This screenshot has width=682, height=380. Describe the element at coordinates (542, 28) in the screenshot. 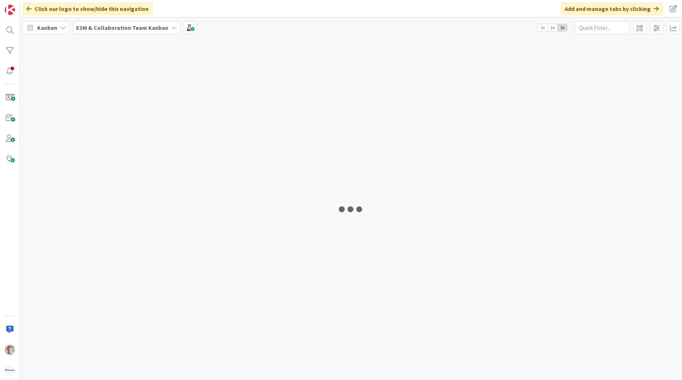

I see `span: 1x` at that location.